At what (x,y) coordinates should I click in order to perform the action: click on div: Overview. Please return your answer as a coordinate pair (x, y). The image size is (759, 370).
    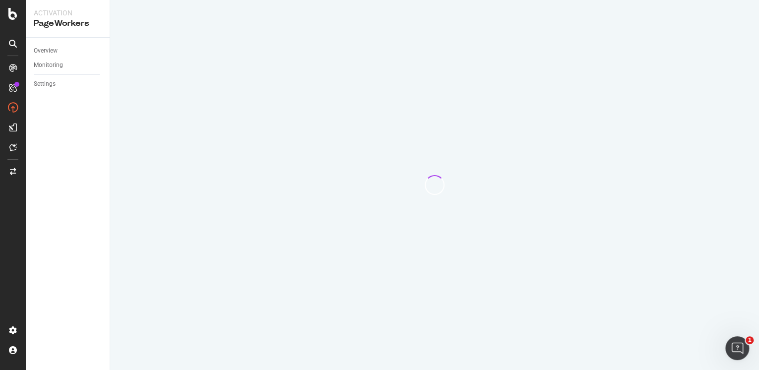
    Looking at the image, I should click on (46, 51).